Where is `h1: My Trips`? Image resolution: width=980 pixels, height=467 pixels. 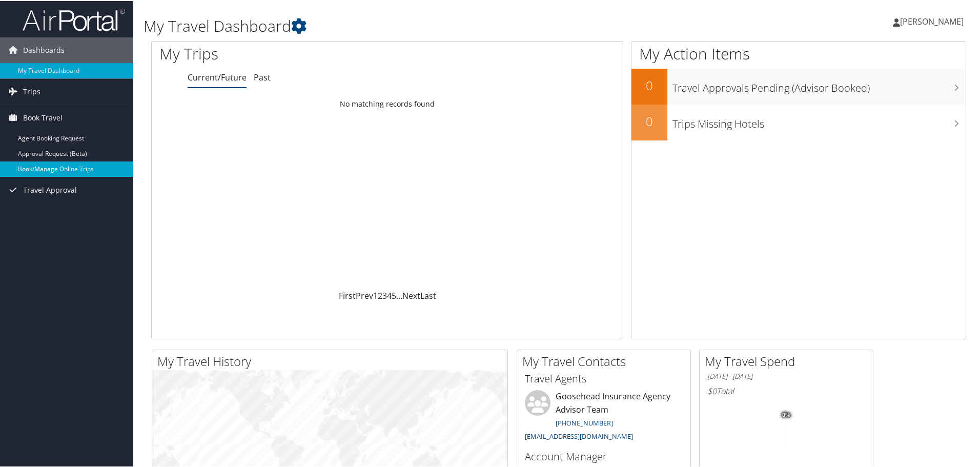 h1: My Trips is located at coordinates (289, 53).